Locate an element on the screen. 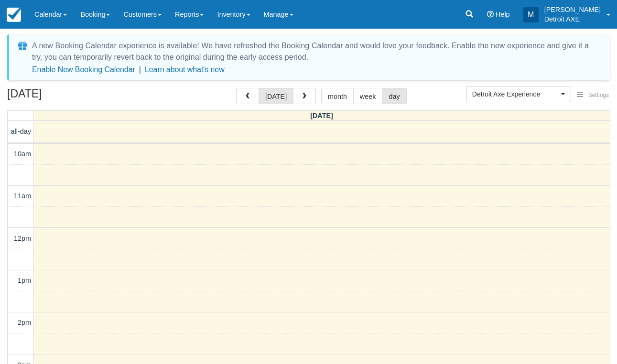 This screenshot has width=617, height=364. div: A new Booking Calendar experience is available! We have refreshed the Booking Calendar and would ... is located at coordinates (315, 52).